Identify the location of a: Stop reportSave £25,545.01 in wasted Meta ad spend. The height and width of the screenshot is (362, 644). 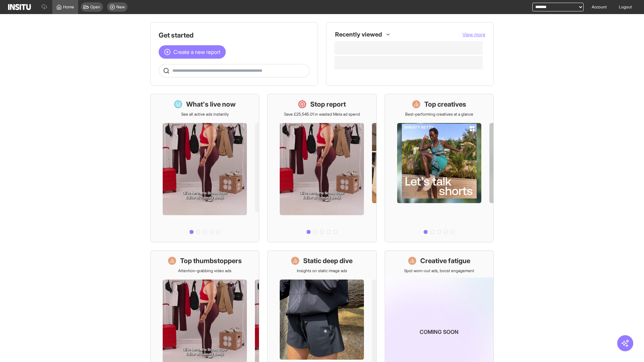
(322, 168).